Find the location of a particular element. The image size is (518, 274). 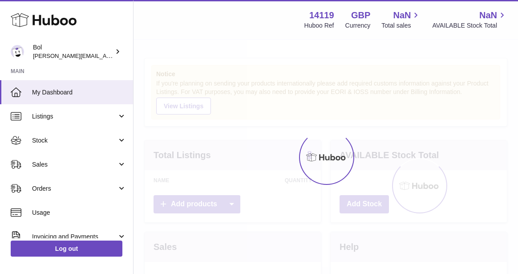

div: Currency is located at coordinates (358, 25).